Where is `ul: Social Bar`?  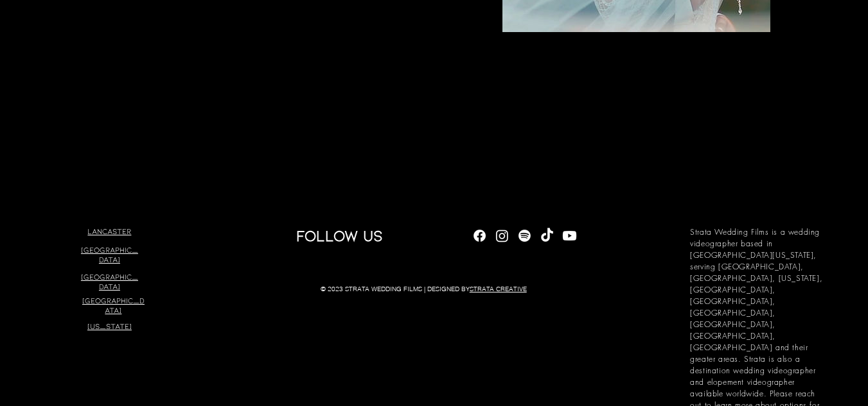 ul: Social Bar is located at coordinates (524, 235).